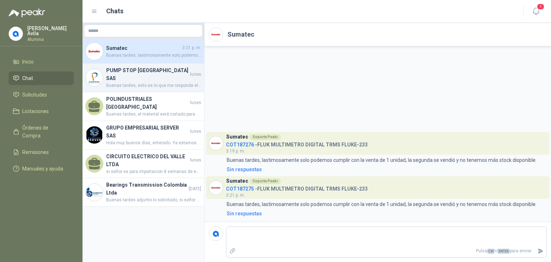 The height and width of the screenshot is (262, 551). I want to click on a: Company LogoSumatec3:21 p. m.Buenas tardes, lastimosamente solo podemos cumplir con la venta de 1..., so click(143, 51).